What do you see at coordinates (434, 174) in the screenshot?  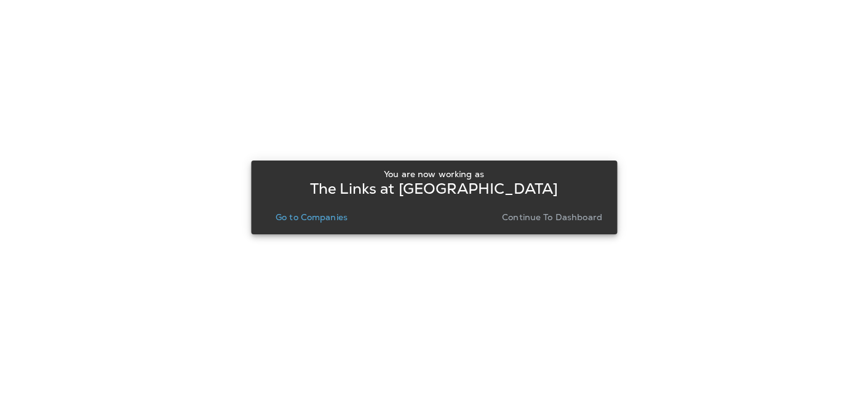 I see `p: You are now working as` at bounding box center [434, 174].